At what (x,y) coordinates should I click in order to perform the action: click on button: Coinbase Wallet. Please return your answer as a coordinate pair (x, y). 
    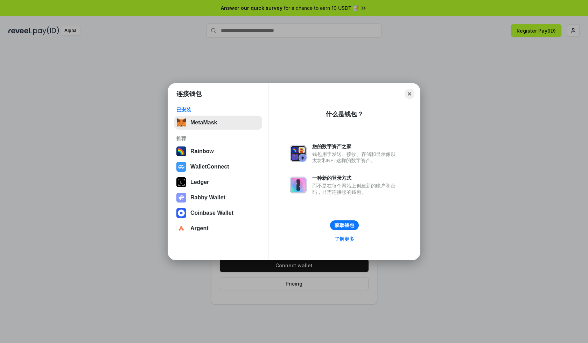
    Looking at the image, I should click on (218, 213).